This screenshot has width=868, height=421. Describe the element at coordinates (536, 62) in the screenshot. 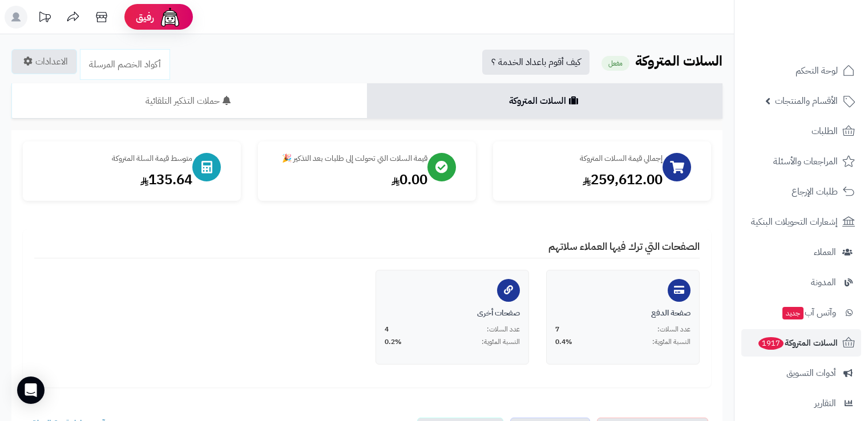

I see `a: كيف أقوم باعداد الخدمة ؟` at that location.